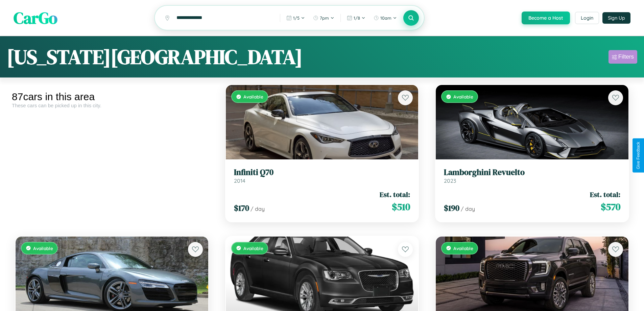 The width and height of the screenshot is (644, 311). I want to click on span: 7pm, so click(324, 18).